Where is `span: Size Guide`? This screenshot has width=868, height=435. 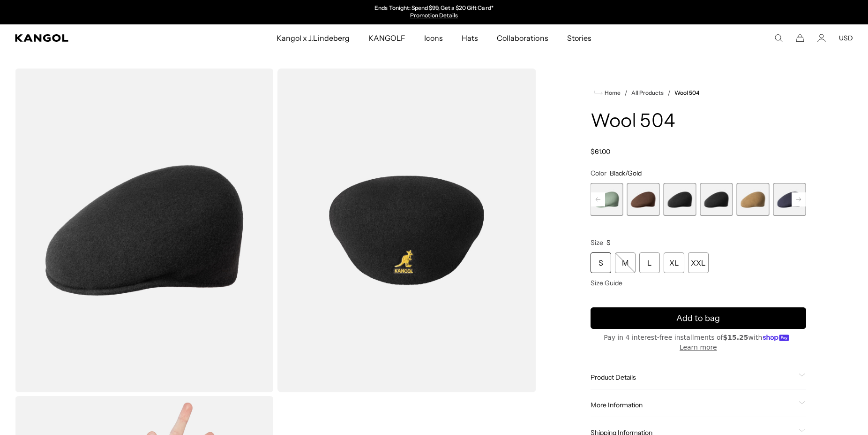
span: Size Guide is located at coordinates (607, 283).